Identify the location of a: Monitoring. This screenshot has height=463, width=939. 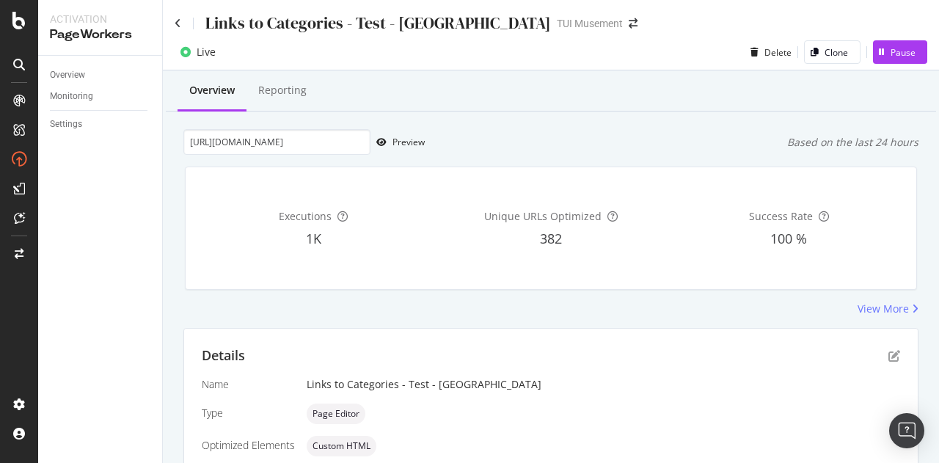
(101, 96).